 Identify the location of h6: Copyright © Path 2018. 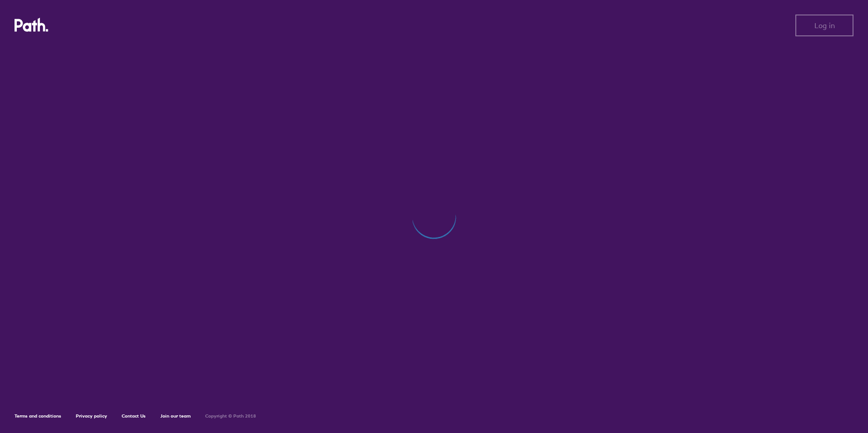
(231, 416).